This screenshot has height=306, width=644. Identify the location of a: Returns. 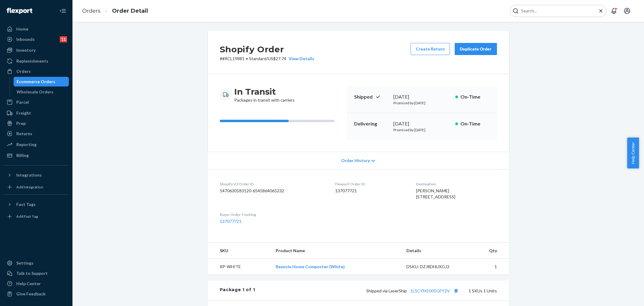
(37, 134).